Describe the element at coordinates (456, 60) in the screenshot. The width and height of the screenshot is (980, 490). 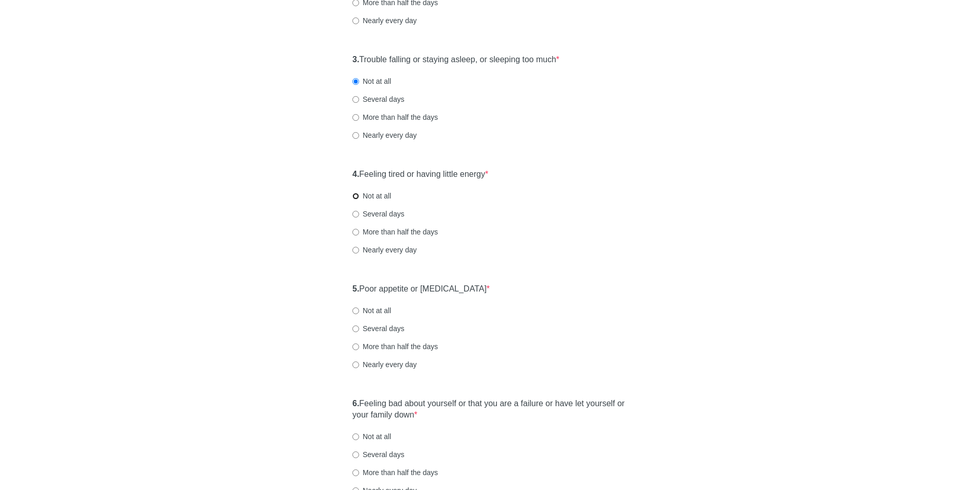
I see `label: Trouble falling or staying asleep, or sleeping too much` at that location.